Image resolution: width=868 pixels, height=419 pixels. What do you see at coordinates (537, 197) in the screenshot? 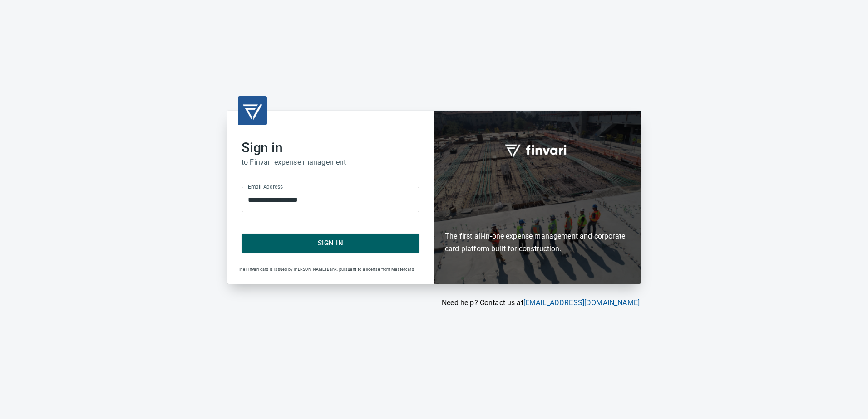
I see `div: Finvari` at bounding box center [537, 197].